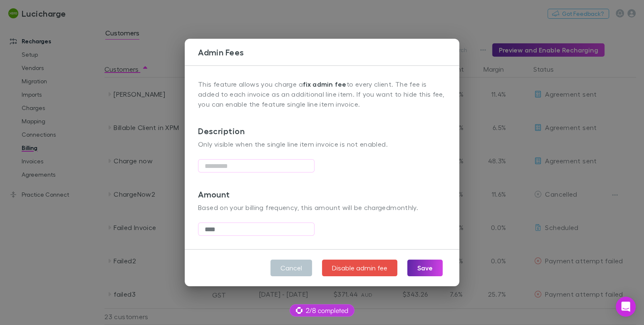  I want to click on p: Based on your billing frequency, this amount will be charged monthly ., so click(322, 207).